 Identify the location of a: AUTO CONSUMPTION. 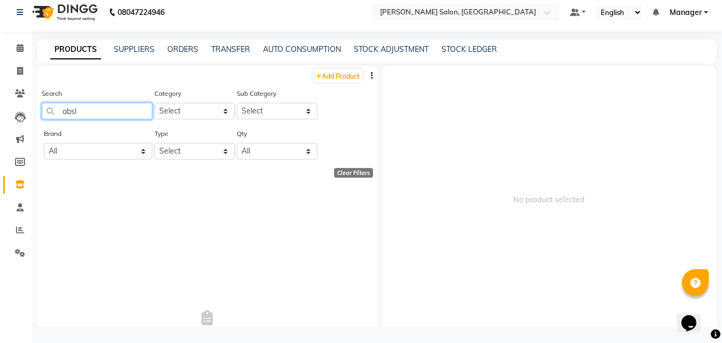
(302, 49).